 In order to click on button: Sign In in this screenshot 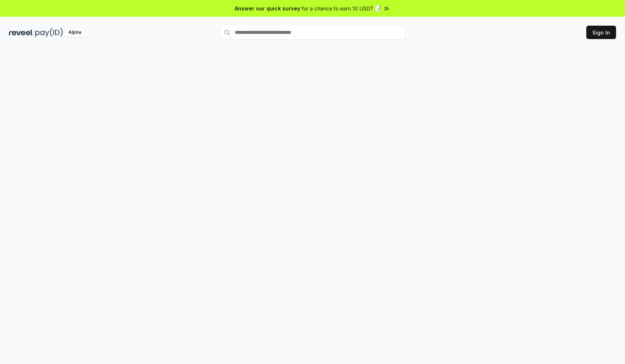, I will do `click(601, 32)`.